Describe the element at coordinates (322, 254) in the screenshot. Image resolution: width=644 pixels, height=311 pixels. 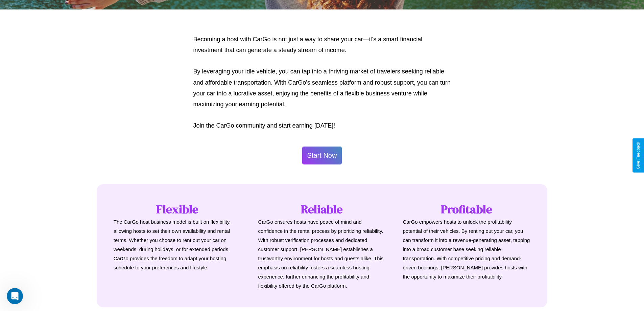
I see `p: CarGo ensures hosts have peace of mind and confidence in the rental process by prioritizing relia...` at that location.